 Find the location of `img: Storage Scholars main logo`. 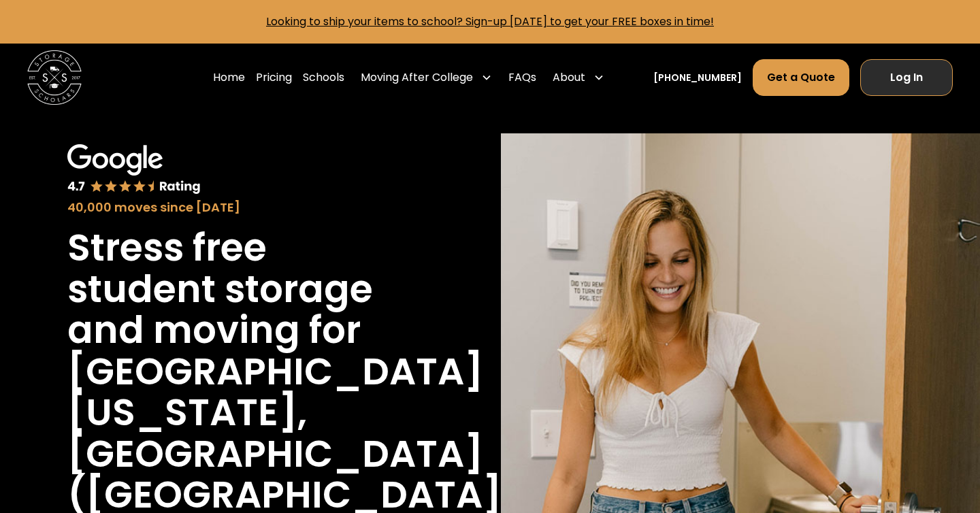

img: Storage Scholars main logo is located at coordinates (54, 78).